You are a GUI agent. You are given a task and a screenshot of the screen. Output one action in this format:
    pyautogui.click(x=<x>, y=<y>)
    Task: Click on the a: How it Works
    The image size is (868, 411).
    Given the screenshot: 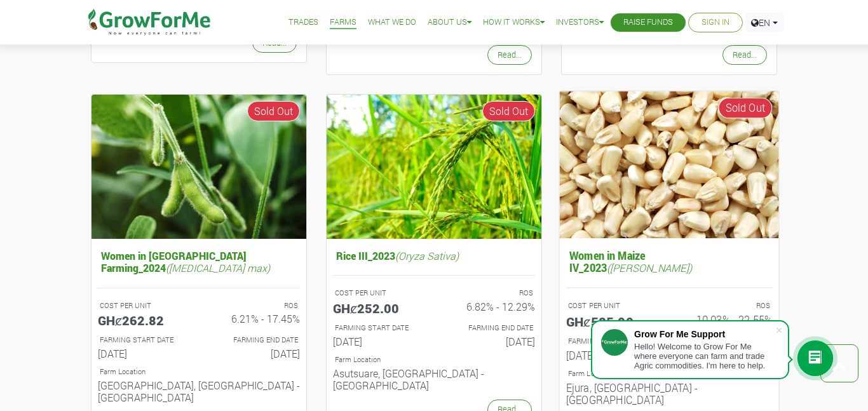 What is the action you would take?
    pyautogui.click(x=513, y=22)
    